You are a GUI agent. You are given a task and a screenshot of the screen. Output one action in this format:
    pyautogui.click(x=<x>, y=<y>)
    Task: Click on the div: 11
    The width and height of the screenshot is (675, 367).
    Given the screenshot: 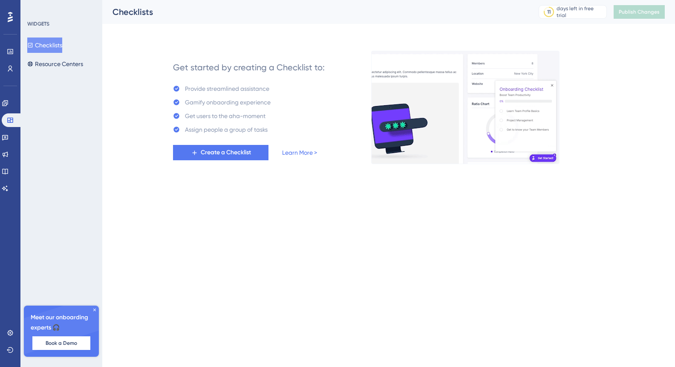 What is the action you would take?
    pyautogui.click(x=549, y=12)
    